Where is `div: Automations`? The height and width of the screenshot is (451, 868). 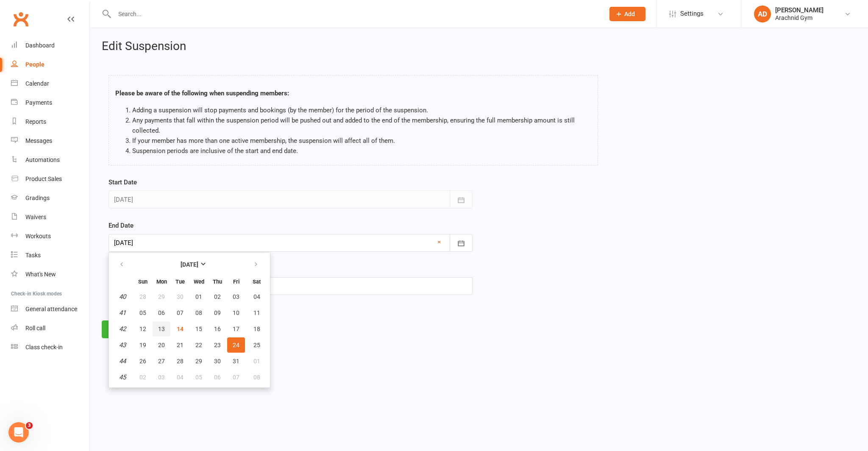 div: Automations is located at coordinates (42, 160).